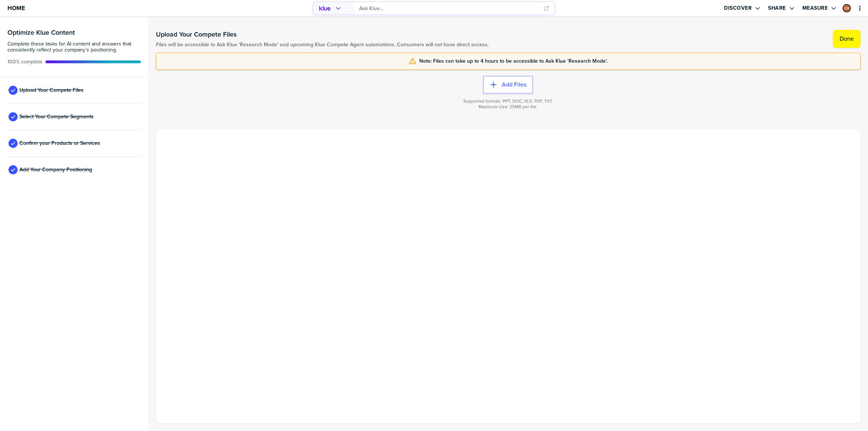 The width and height of the screenshot is (868, 431). I want to click on span: Files will be accessible to Ask Klue 'Research Mode' and upcoming Klue Compete Agent automations...., so click(322, 45).